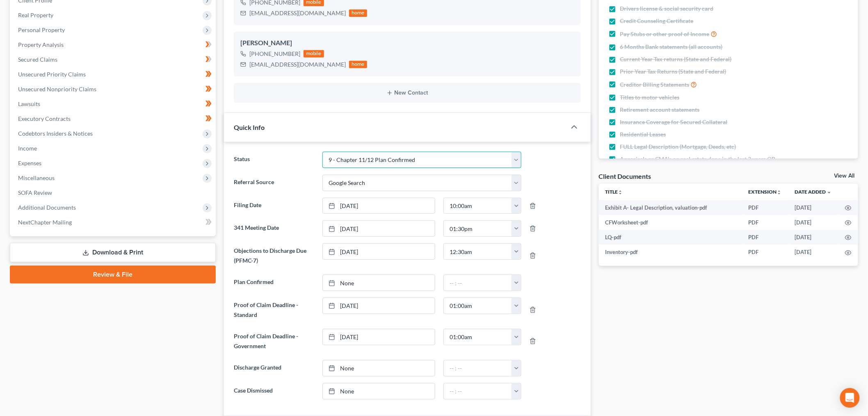 This screenshot has width=868, height=416. Describe the element at coordinates (57, 89) in the screenshot. I see `span: Unsecured Nonpriority Claims` at that location.